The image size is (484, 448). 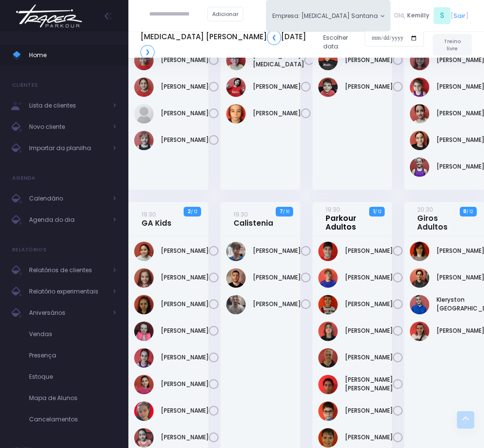 I want to click on span: Mapa de Alunos, so click(x=73, y=398).